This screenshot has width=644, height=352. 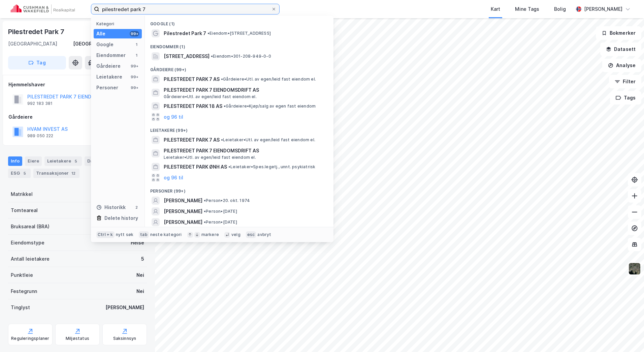 I want to click on div: Tomteareal, so click(x=24, y=211).